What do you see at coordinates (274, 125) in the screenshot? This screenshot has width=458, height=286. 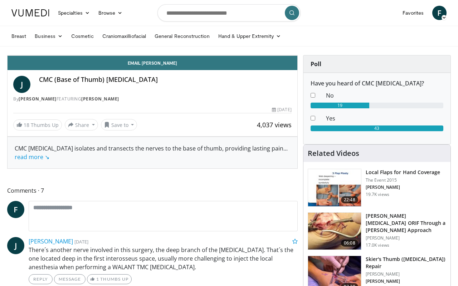 I see `span: 4,037 views` at bounding box center [274, 125].